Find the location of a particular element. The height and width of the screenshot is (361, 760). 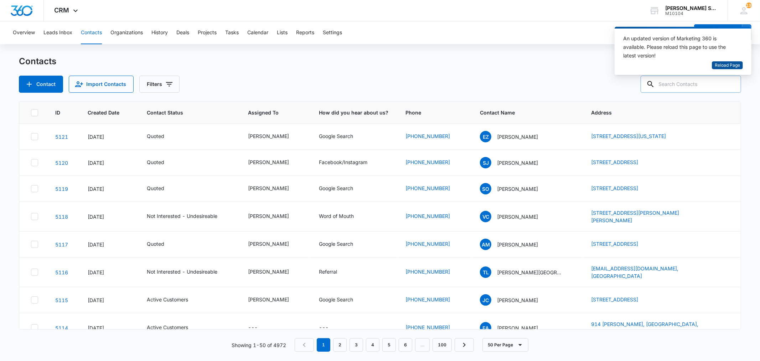

button: Import Contacts is located at coordinates (101, 84).